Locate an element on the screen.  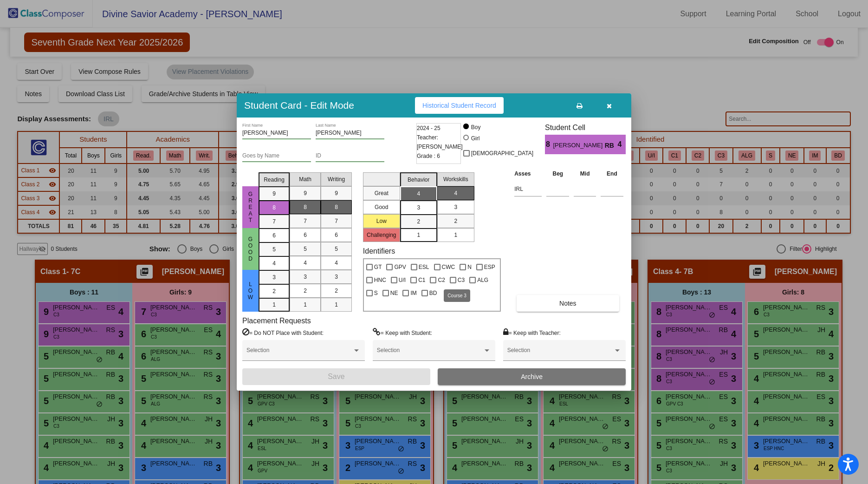
span: Good is located at coordinates (250, 249).